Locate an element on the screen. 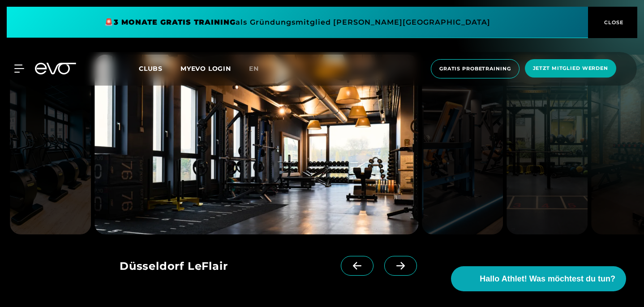 Image resolution: width=644 pixels, height=307 pixels. span: Jetzt Mitglied werden is located at coordinates (571, 68).